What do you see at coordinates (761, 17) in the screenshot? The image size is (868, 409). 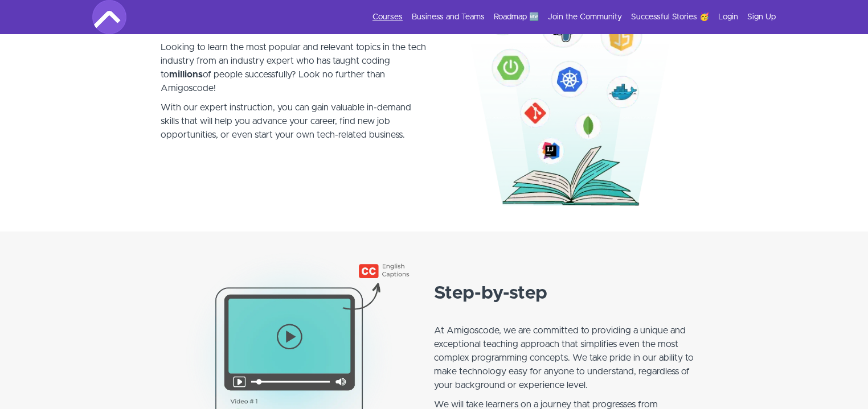 I see `a: Sign Up` at bounding box center [761, 17].